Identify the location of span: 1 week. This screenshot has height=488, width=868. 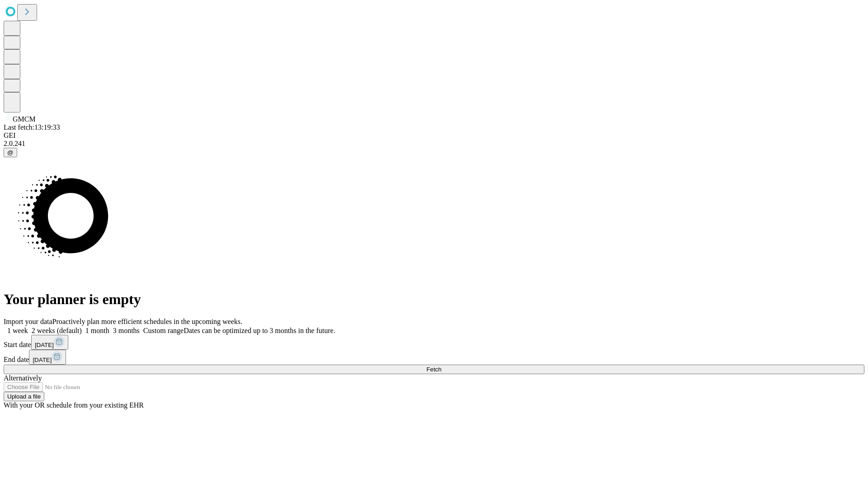
(18, 330).